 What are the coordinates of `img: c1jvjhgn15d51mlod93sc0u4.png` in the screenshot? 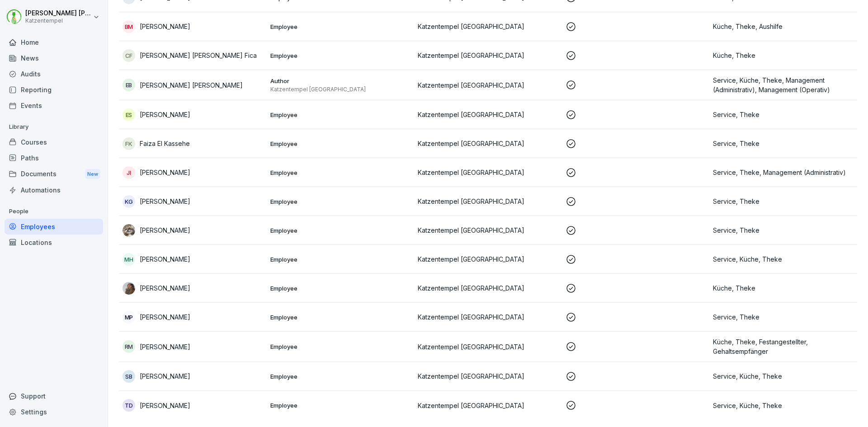 It's located at (129, 231).